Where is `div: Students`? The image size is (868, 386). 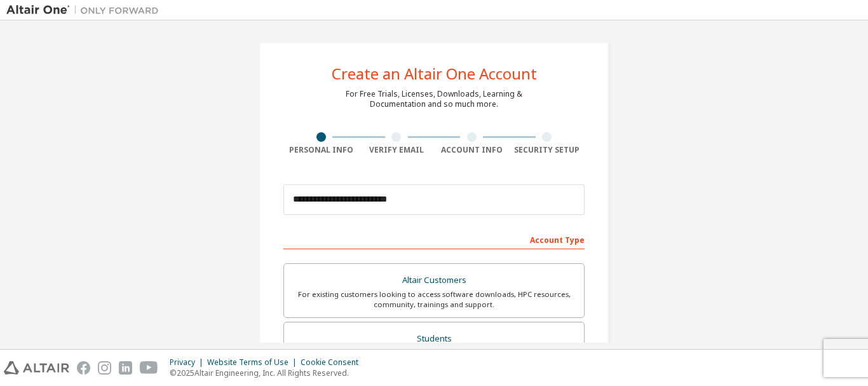 div: Students is located at coordinates (434, 339).